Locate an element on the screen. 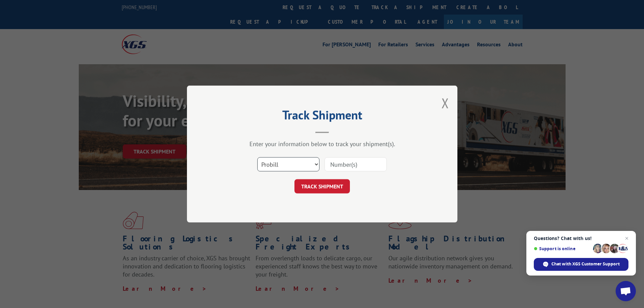 This screenshot has width=644, height=308. span: Support is online is located at coordinates (562, 248).